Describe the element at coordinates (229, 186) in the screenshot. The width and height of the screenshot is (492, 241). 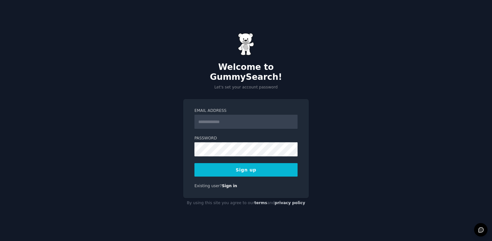
I see `a: Sign in` at that location.